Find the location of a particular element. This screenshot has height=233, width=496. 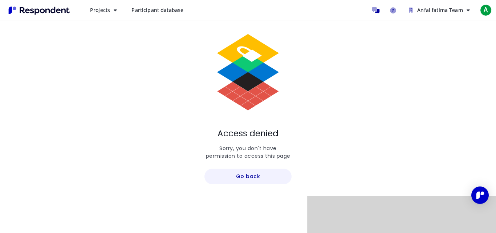

a: Participant database is located at coordinates (157, 10).